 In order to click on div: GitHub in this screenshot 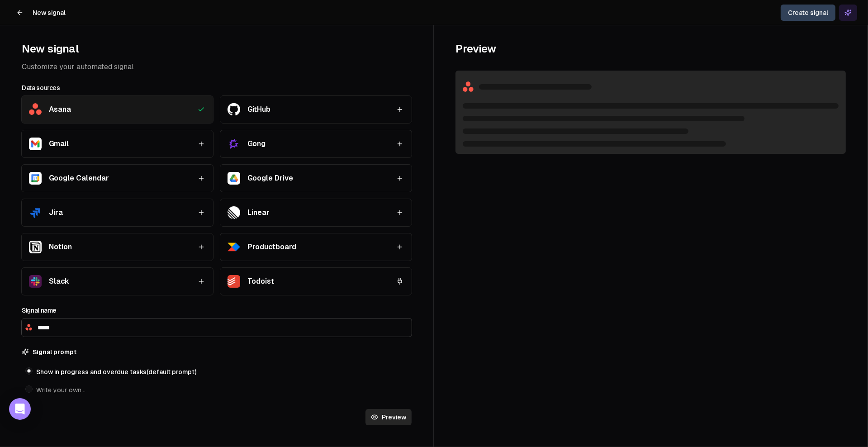, I will do `click(259, 110)`.